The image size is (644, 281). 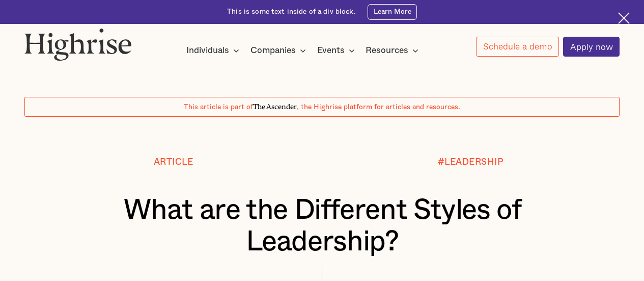 I want to click on h1: What are the Different Styles of Leadership?, so click(x=322, y=226).